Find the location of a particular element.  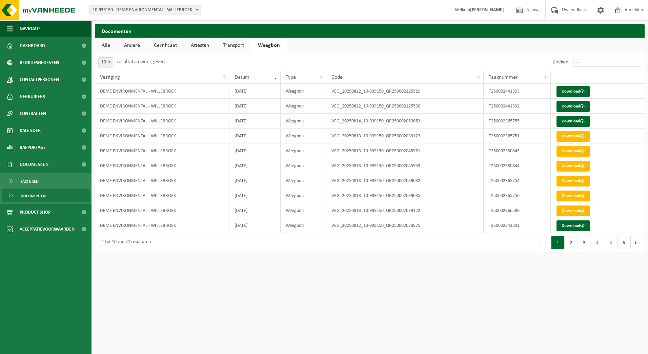

td: T250002365751 is located at coordinates (517, 136).